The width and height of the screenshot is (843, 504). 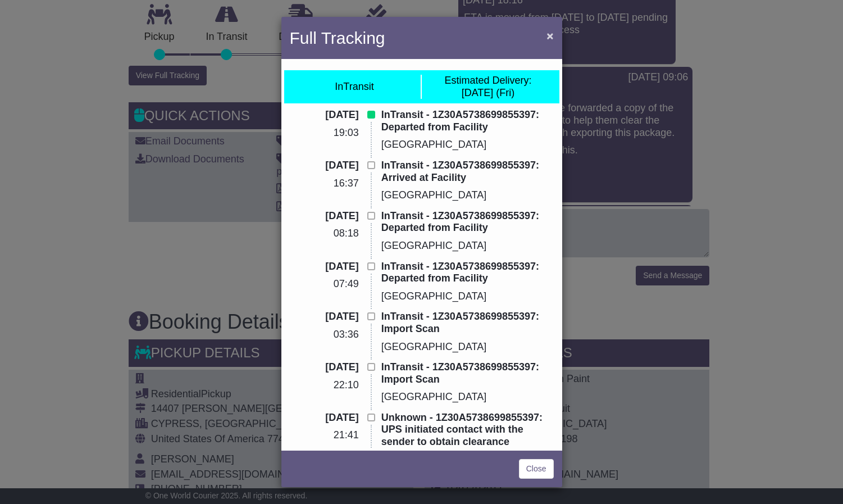 I want to click on span: Estimated Delivery:, so click(x=487, y=81).